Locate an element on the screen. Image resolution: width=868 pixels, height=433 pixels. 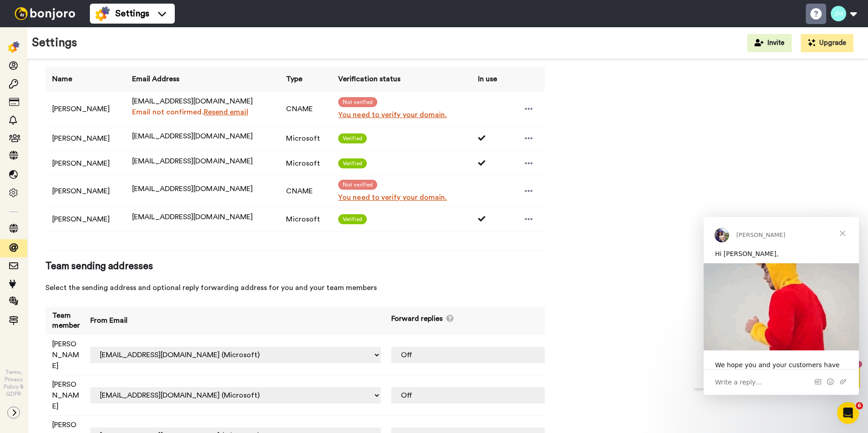
button: Invite is located at coordinates (769, 43).